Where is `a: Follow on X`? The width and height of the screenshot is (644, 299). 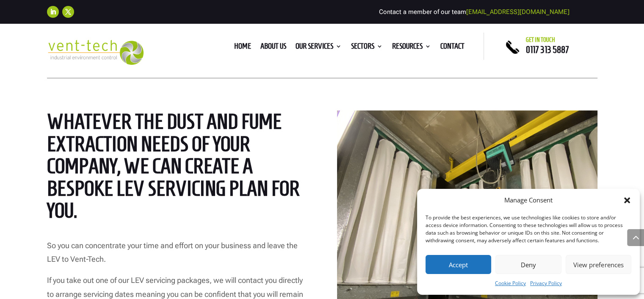
a: Follow on X is located at coordinates (68, 12).